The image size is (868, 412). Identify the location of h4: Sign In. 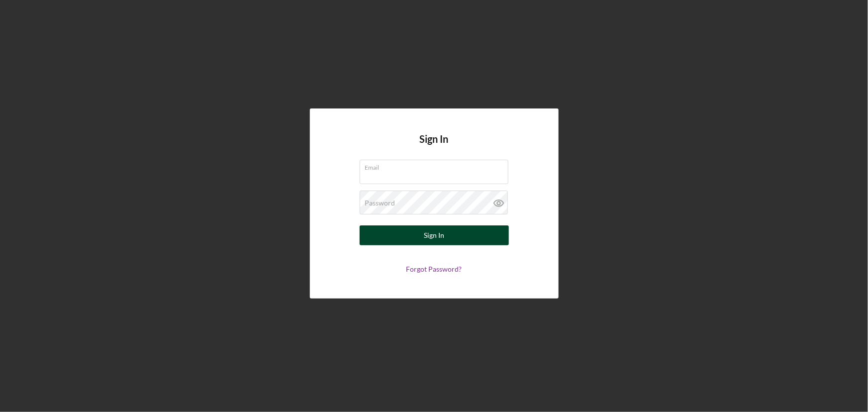
(434, 146).